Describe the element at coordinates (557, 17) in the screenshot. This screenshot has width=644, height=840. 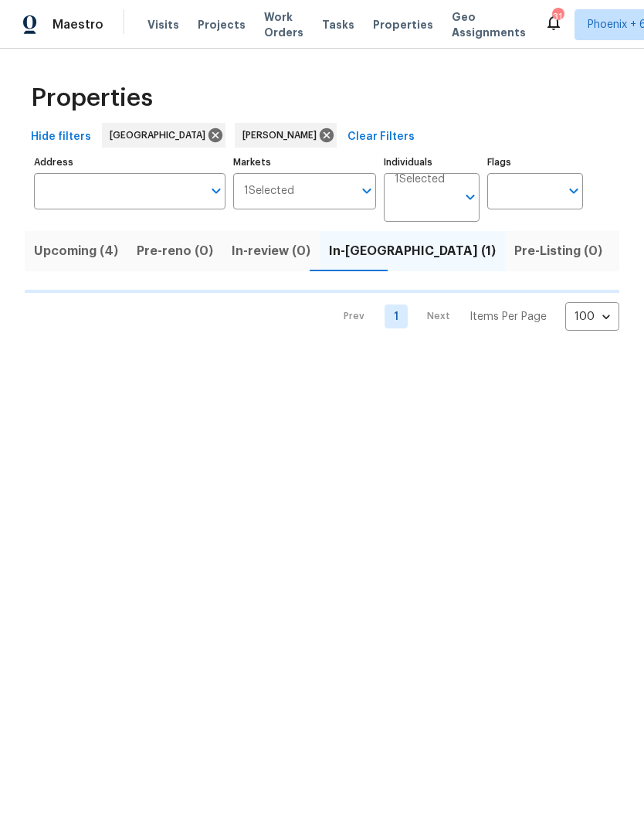
I see `div: 31` at that location.